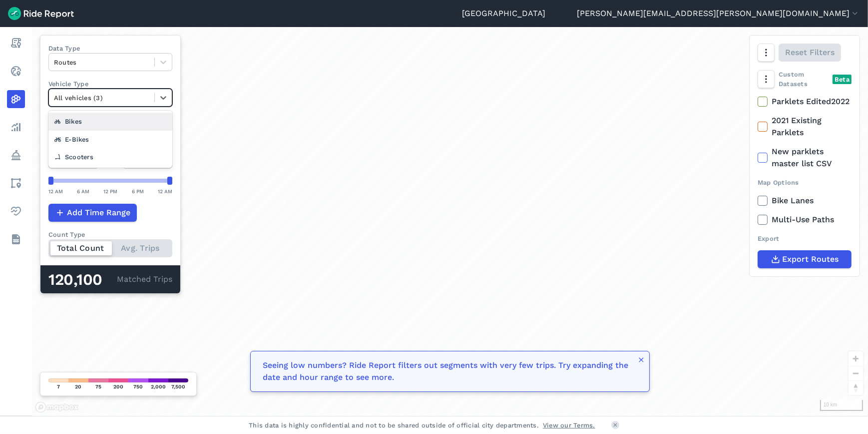 Image resolution: width=868 pixels, height=434 pixels. What do you see at coordinates (450, 221) in the screenshot?
I see `div: loading` at bounding box center [450, 221].